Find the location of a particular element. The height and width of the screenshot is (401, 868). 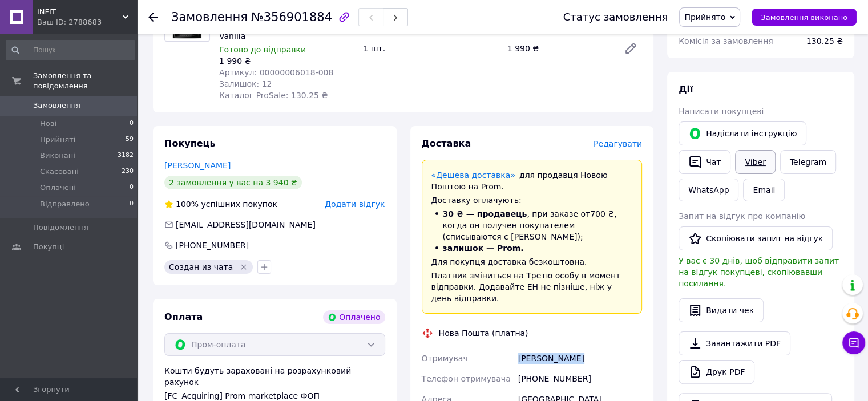

button: Скопіювати запит на відгук is located at coordinates (756, 239).